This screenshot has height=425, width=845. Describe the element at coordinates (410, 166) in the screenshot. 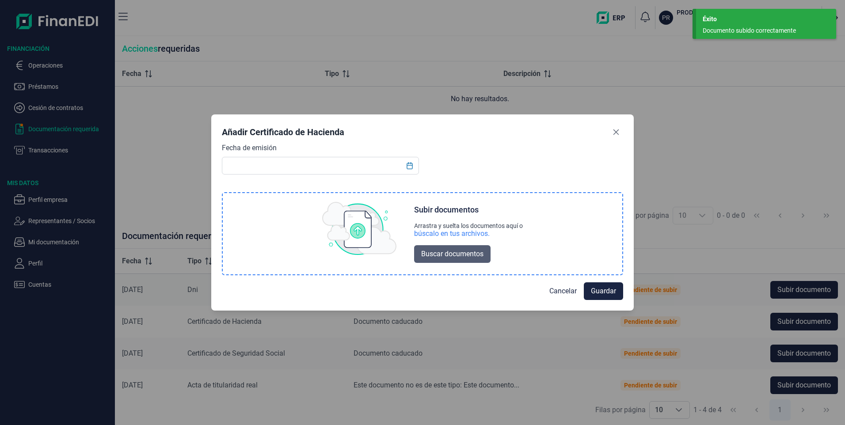

I see `button: Choose Date` at that location.